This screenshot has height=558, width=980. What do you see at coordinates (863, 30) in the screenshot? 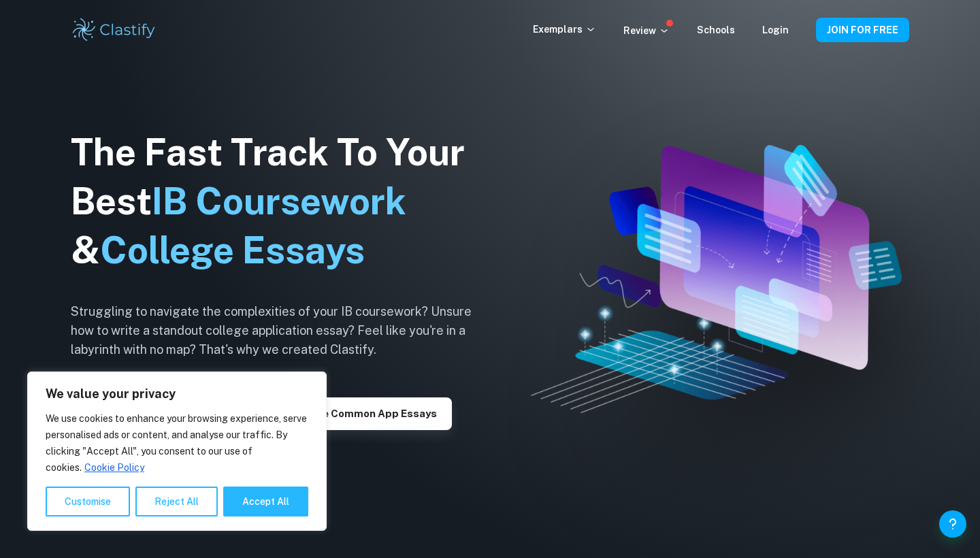
I see `a: JOIN FOR FREE` at bounding box center [863, 30].